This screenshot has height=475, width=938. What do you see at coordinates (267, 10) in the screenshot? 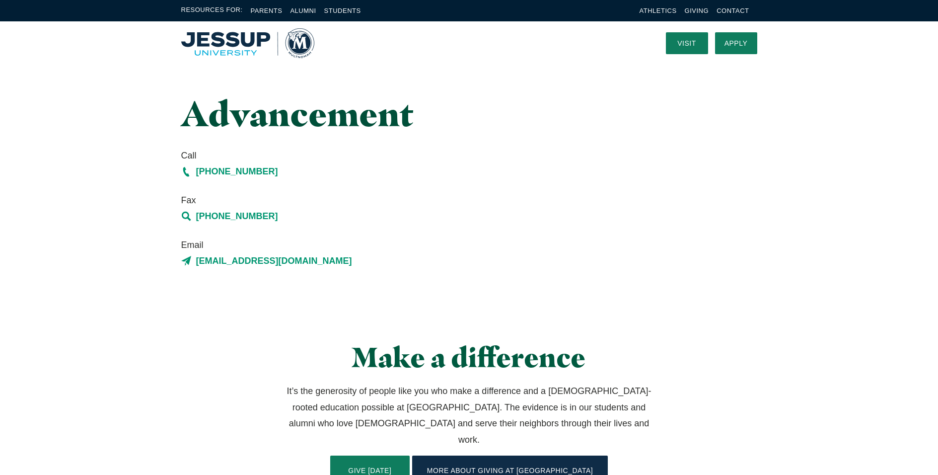
I see `a: Parents` at bounding box center [267, 10].